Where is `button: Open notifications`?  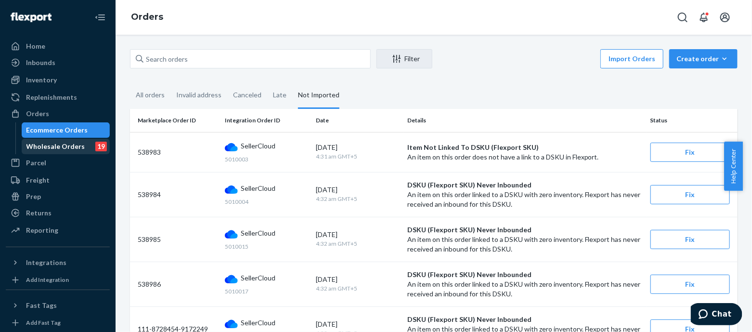 button: Open notifications is located at coordinates (703, 17).